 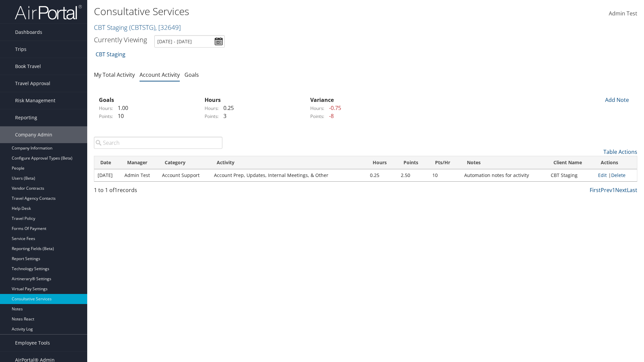 What do you see at coordinates (115, 190) in the screenshot?
I see `span: 1` at bounding box center [115, 190].